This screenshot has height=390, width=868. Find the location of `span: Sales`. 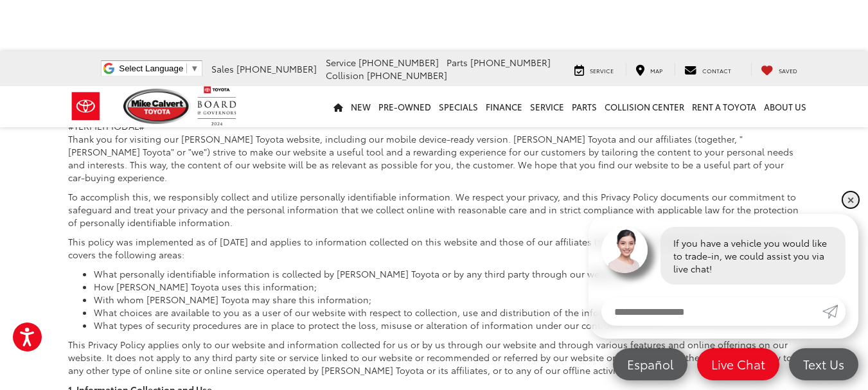

span: Sales is located at coordinates (222, 69).